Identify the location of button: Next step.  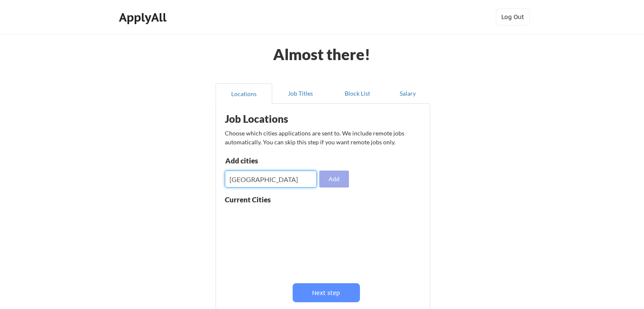
(326, 292).